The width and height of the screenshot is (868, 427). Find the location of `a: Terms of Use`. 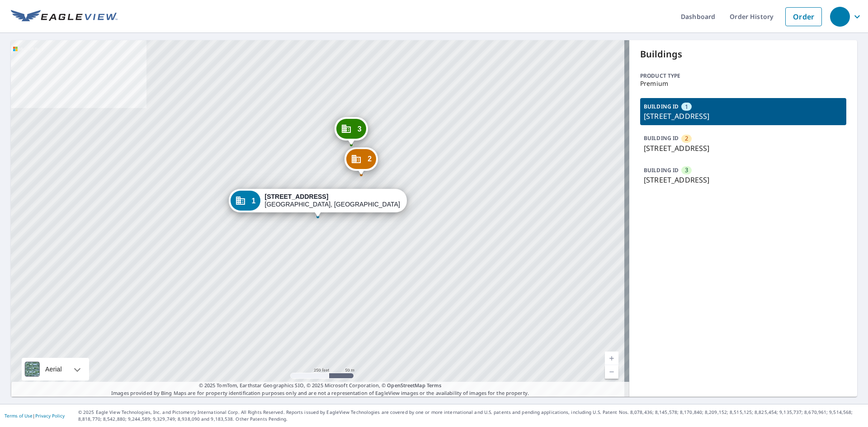

a: Terms of Use is located at coordinates (18, 416).